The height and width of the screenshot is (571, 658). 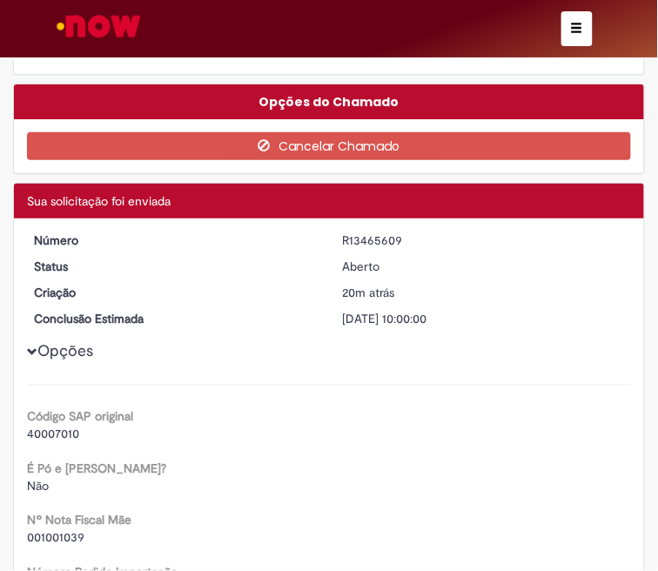 I want to click on img: ServiceNow, so click(x=98, y=26).